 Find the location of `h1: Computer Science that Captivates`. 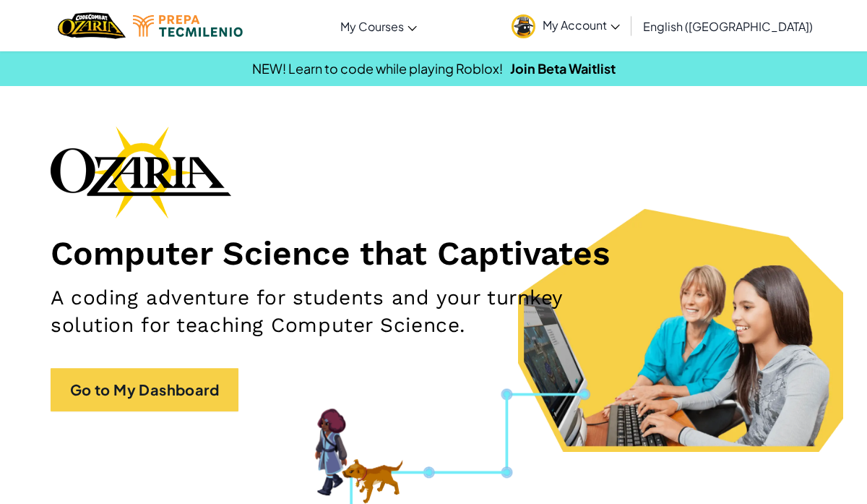

h1: Computer Science that Captivates is located at coordinates (434, 253).